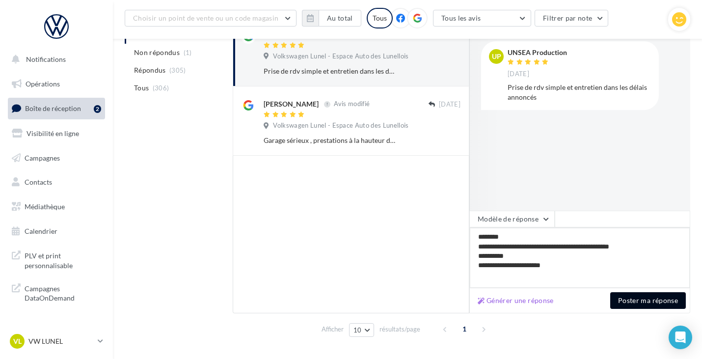 This screenshot has width=702, height=359. I want to click on span: (305), so click(178, 70).